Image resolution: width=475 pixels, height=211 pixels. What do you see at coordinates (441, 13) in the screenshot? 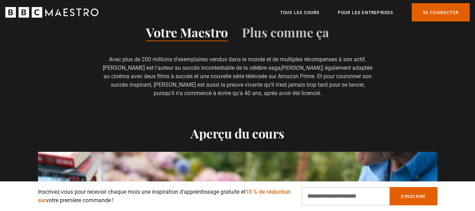
I see `font: Se connecter` at bounding box center [441, 13].